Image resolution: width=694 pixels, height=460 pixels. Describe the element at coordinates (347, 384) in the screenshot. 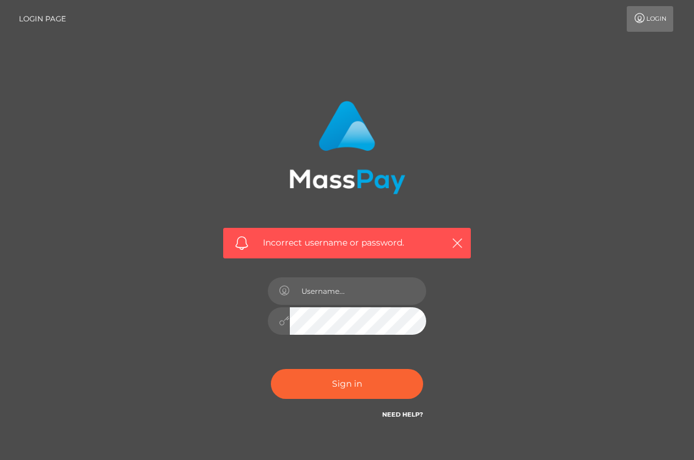

I see `button: Sign in` at that location.